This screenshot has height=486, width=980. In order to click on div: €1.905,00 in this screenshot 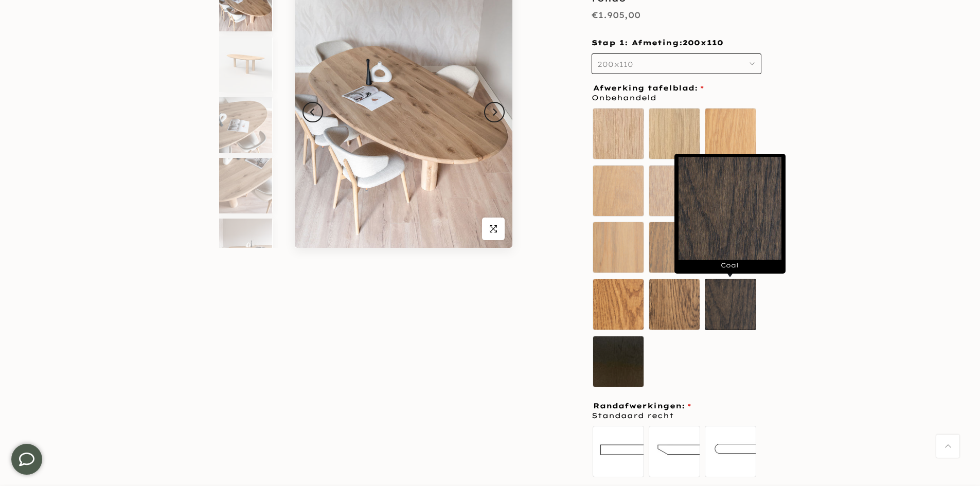, I will do `click(616, 15)`.